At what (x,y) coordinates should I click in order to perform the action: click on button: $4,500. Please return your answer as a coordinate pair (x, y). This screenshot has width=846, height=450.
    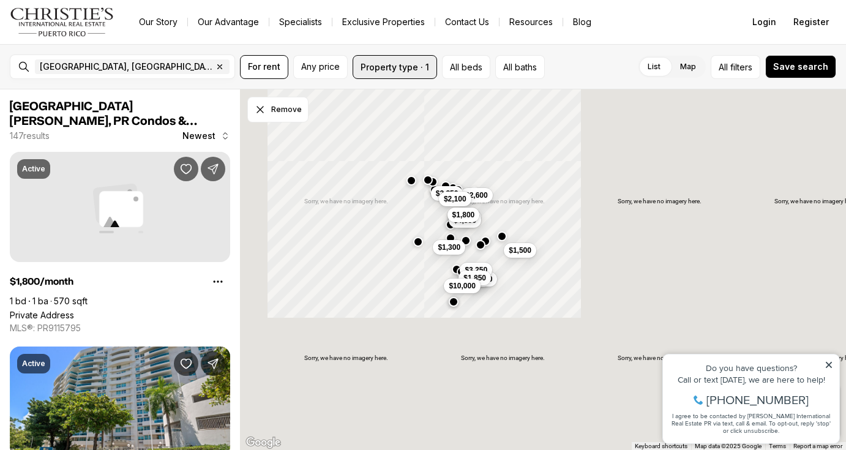
    Looking at the image, I should click on (464, 220).